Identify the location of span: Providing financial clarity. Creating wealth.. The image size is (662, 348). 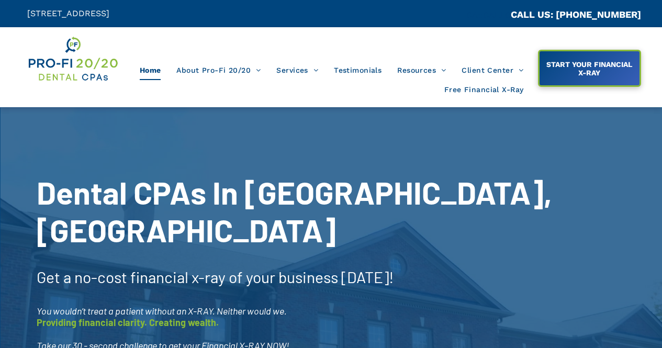
(128, 322).